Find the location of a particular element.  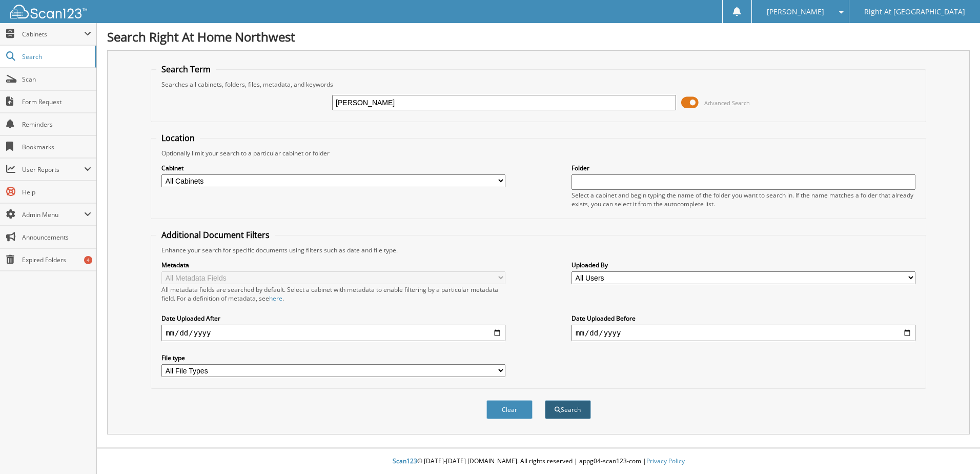

div: Enhance your search for specific documents using filters such as date and file type. is located at coordinates (538, 250).